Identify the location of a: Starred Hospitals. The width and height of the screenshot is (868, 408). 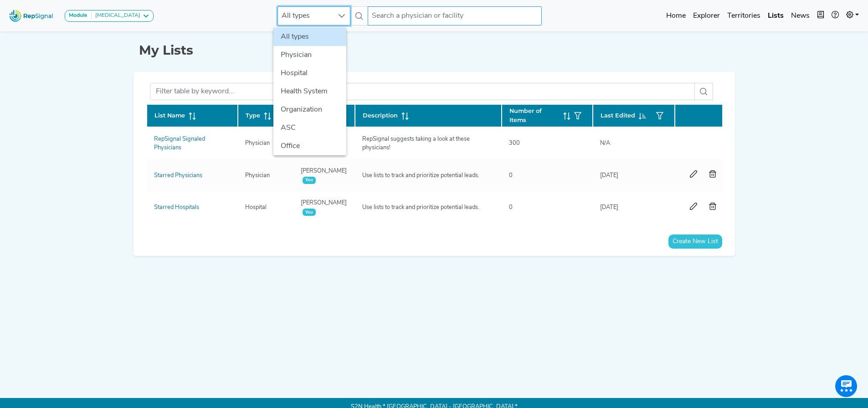
(177, 207).